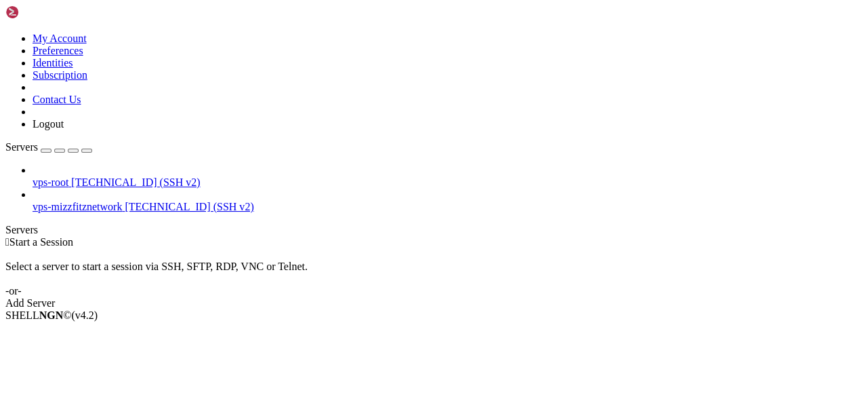 The width and height of the screenshot is (868, 397). What do you see at coordinates (50, 181) in the screenshot?
I see `span: vps-root` at bounding box center [50, 181].